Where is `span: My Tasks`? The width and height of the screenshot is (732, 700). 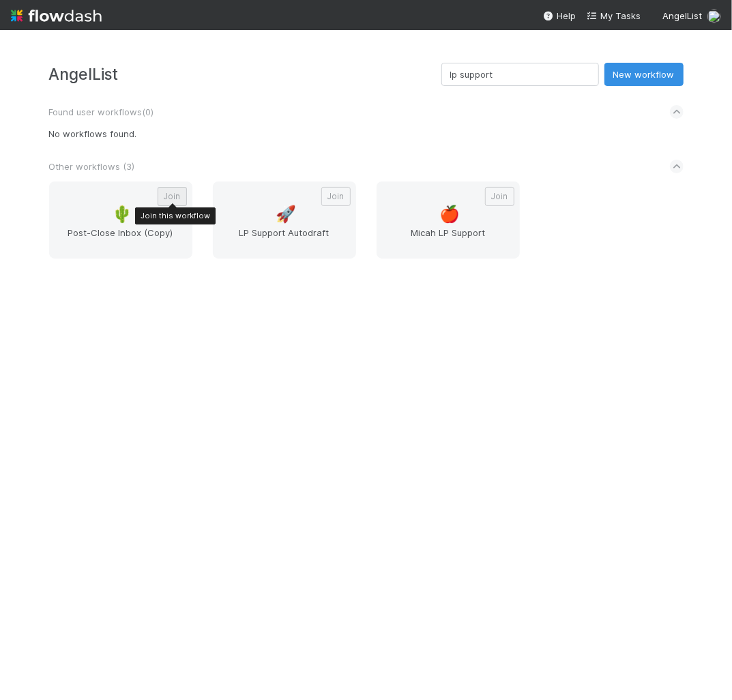
span: My Tasks is located at coordinates (614, 16).